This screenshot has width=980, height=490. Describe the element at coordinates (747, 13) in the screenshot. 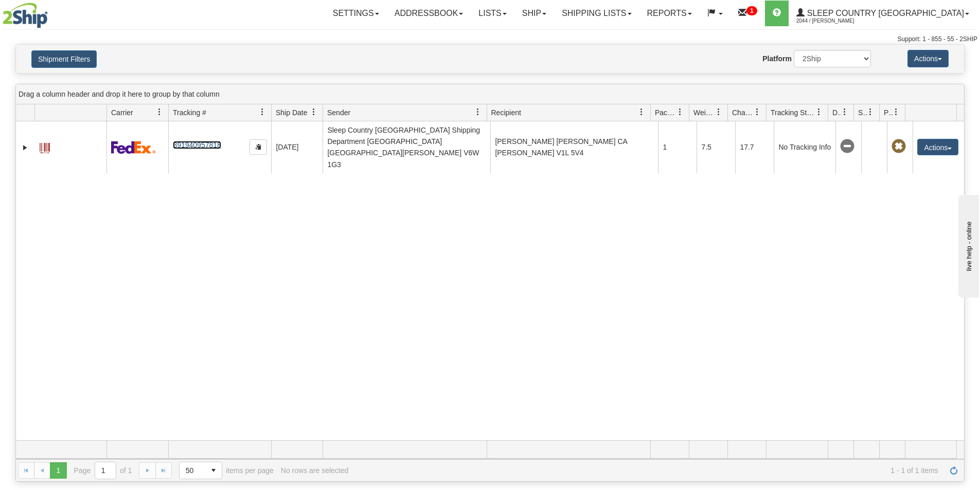

I see `a: 1` at that location.